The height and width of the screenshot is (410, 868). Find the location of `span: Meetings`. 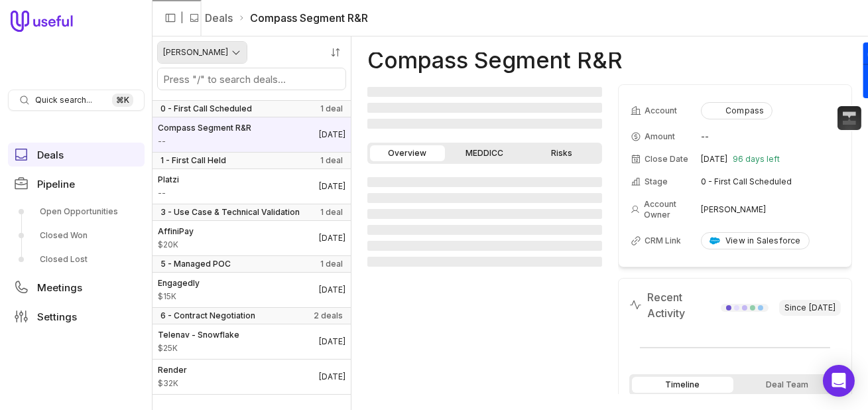

span: Meetings is located at coordinates (60, 287).